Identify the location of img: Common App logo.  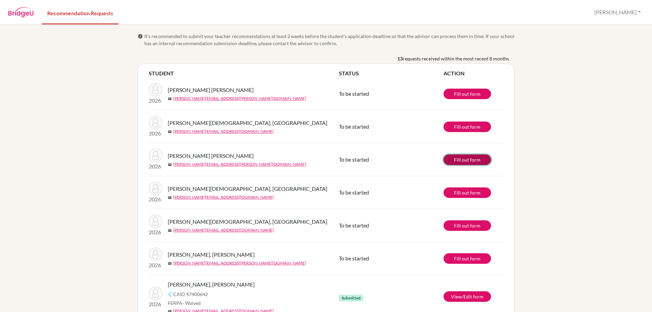
(171, 294).